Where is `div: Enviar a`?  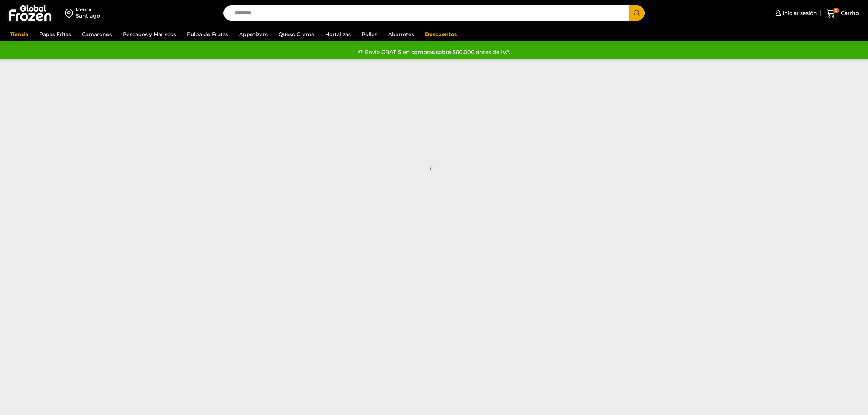 div: Enviar a is located at coordinates (88, 10).